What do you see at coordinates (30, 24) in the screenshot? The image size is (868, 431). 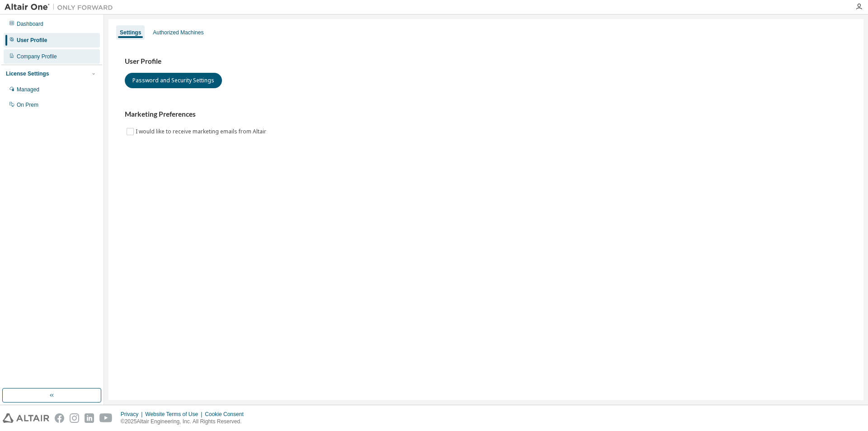 I see `div: Dashboard` at bounding box center [30, 24].